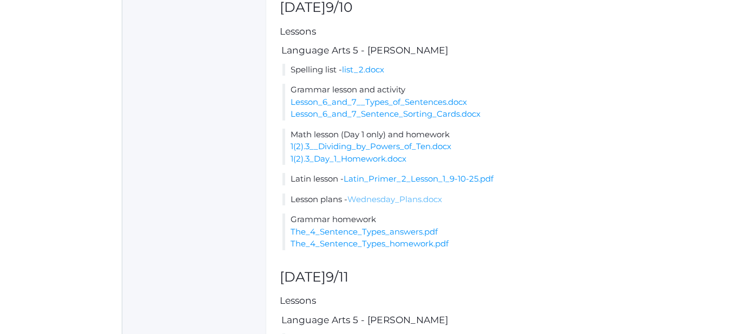  I want to click on a: list_2.docx, so click(363, 69).